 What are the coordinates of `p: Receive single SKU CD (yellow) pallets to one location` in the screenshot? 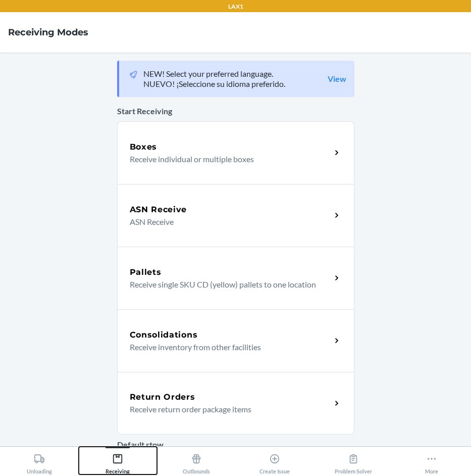 It's located at (226, 284).